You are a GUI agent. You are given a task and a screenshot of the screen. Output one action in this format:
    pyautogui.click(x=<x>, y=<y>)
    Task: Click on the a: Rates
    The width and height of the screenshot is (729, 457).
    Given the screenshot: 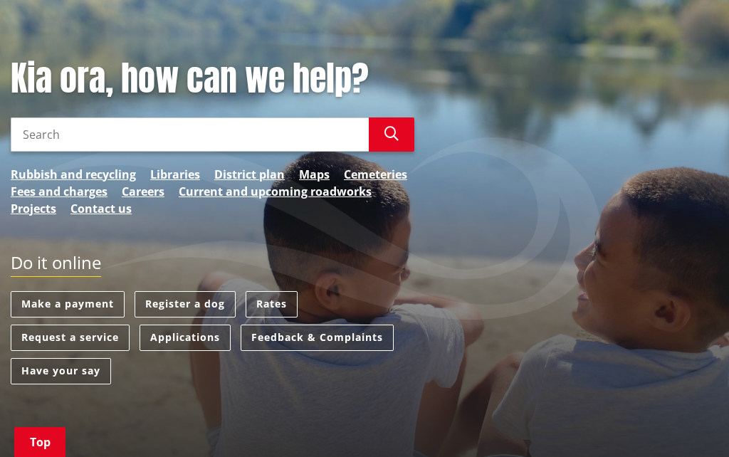 What is the action you would take?
    pyautogui.click(x=271, y=304)
    